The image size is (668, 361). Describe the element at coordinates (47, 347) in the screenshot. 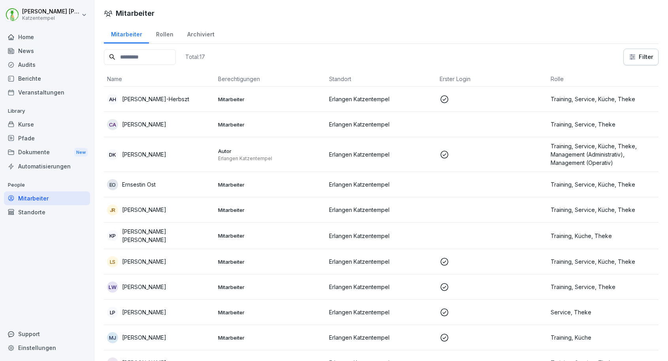

I see `div: Einstellungen` at that location.